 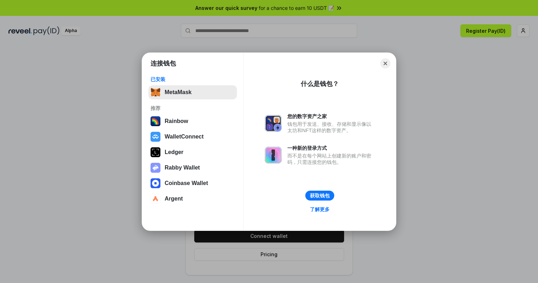 I want to click on h1: 连接钱包, so click(x=163, y=63).